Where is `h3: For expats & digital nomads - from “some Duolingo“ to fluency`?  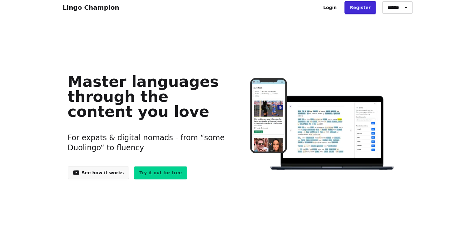 h3: For expats & digital nomads - from “some Duolingo“ to fluency is located at coordinates (148, 143).